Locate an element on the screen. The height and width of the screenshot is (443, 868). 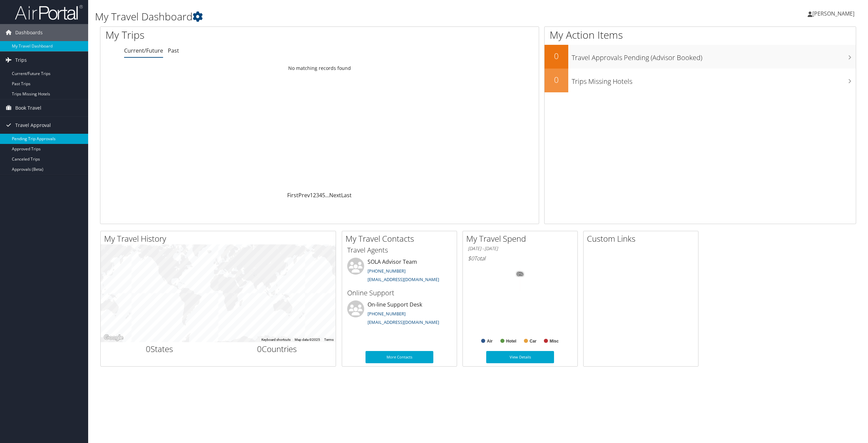
a: Past is located at coordinates (173, 51).